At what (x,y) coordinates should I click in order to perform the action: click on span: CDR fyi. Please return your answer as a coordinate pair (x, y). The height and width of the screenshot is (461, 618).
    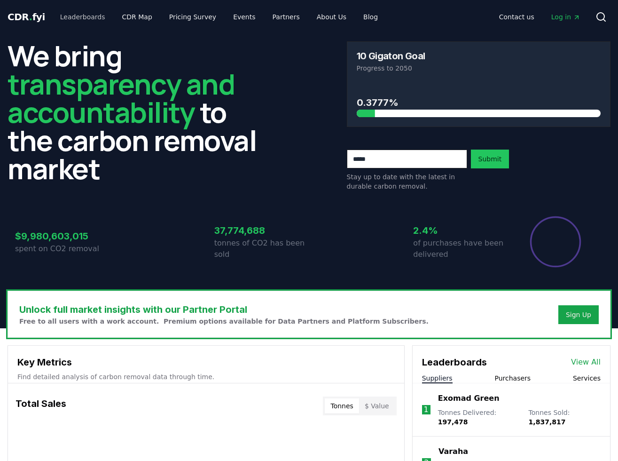
    Looking at the image, I should click on (26, 17).